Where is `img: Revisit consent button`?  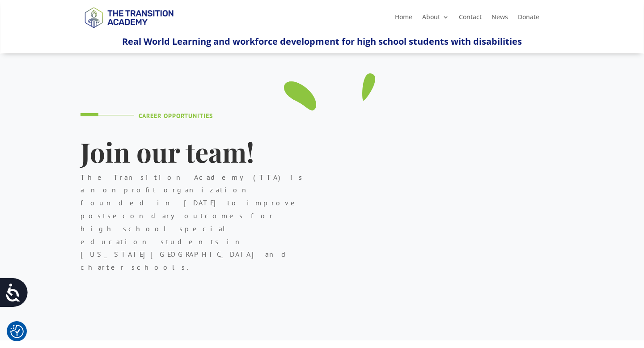 img: Revisit consent button is located at coordinates (17, 331).